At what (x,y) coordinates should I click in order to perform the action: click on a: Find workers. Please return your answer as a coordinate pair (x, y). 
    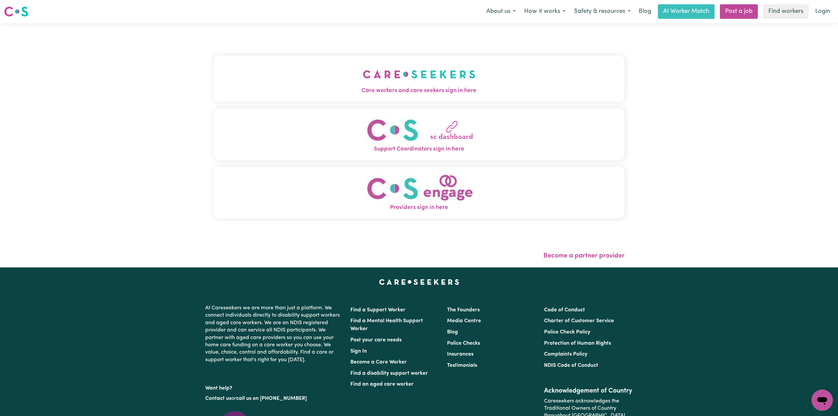
    Looking at the image, I should click on (786, 12).